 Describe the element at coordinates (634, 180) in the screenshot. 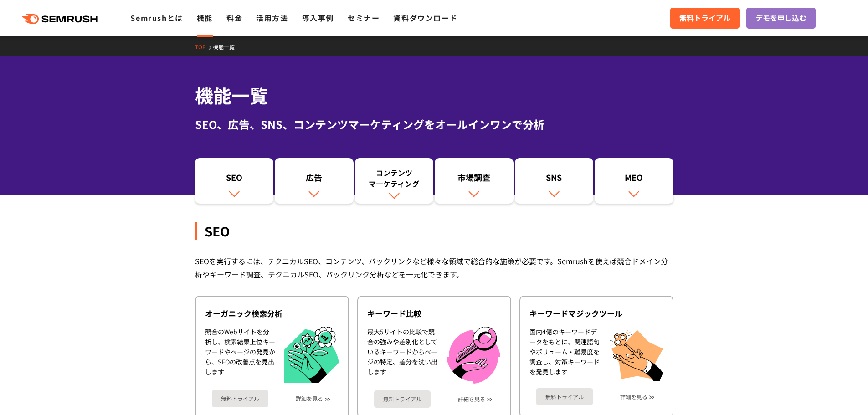

I see `div: MEO` at that location.